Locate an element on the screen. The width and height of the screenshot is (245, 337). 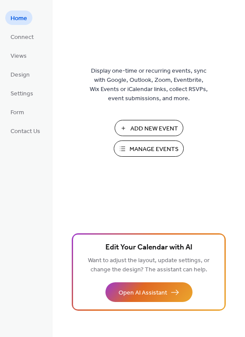
button: Manage Events is located at coordinates (149, 148).